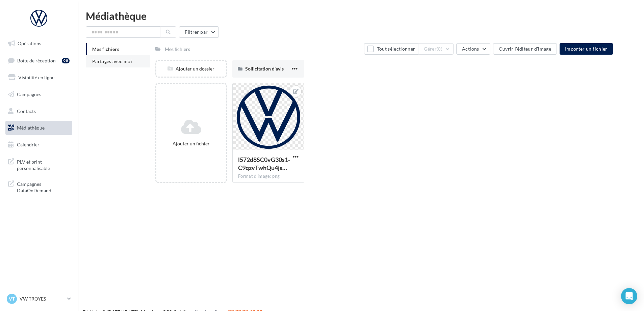 Image resolution: width=644 pixels, height=311 pixels. Describe the element at coordinates (31, 127) in the screenshot. I see `span: Médiathèque` at that location.